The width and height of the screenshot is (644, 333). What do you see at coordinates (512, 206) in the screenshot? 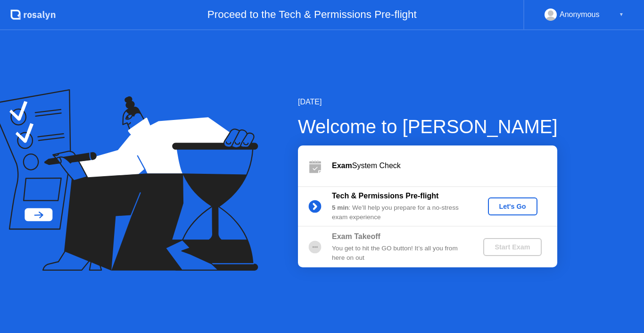
I see `button: Let's Go` at bounding box center [512, 206].